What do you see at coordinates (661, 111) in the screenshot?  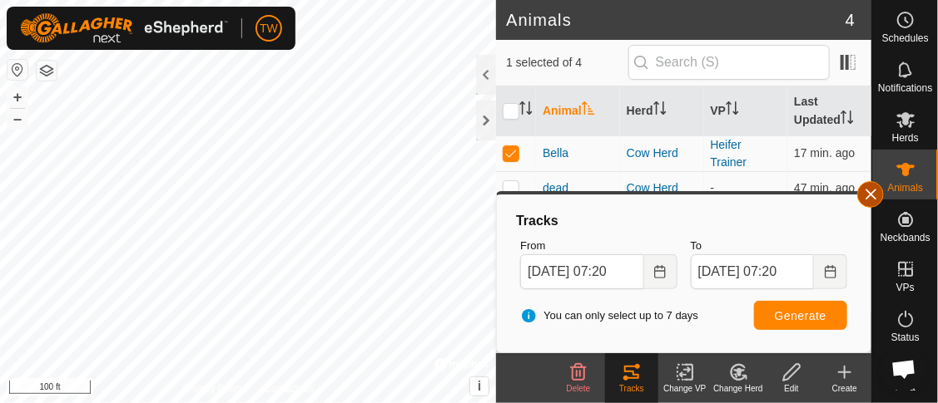 I see `th: Herd` at bounding box center [661, 111].